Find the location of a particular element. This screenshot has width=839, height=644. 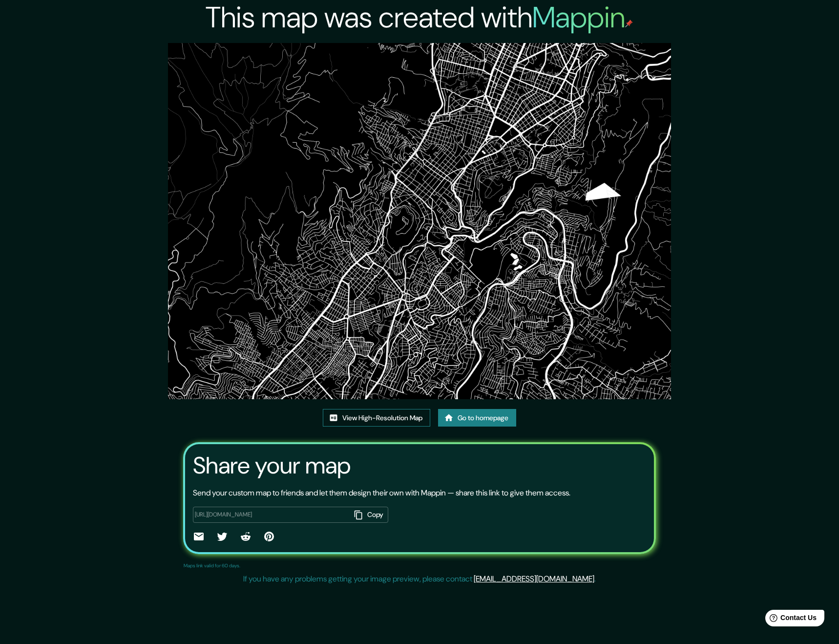

button: Copy is located at coordinates (370, 514).